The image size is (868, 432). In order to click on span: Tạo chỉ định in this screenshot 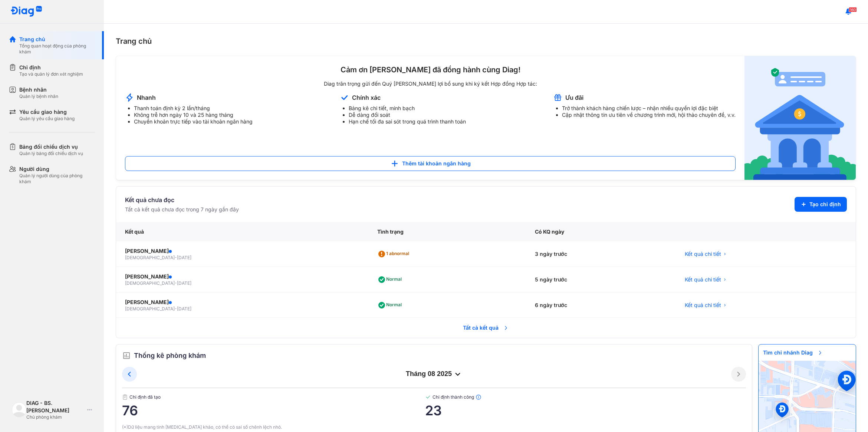, I will do `click(825, 204)`.